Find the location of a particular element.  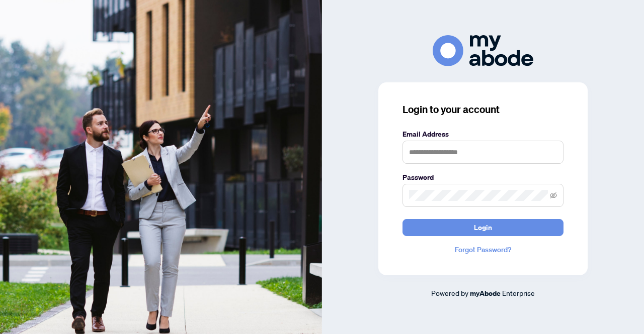

span: Powered by is located at coordinates (449, 293).